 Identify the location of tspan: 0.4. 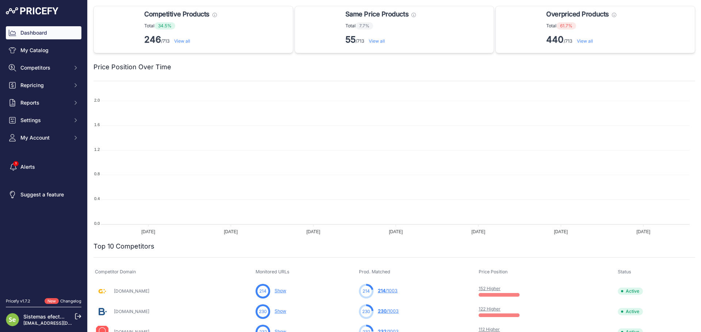
(97, 199).